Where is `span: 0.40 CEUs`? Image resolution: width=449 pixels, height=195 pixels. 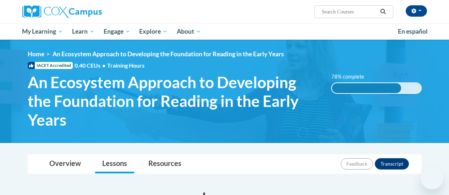 span: 0.40 CEUs is located at coordinates (91, 66).